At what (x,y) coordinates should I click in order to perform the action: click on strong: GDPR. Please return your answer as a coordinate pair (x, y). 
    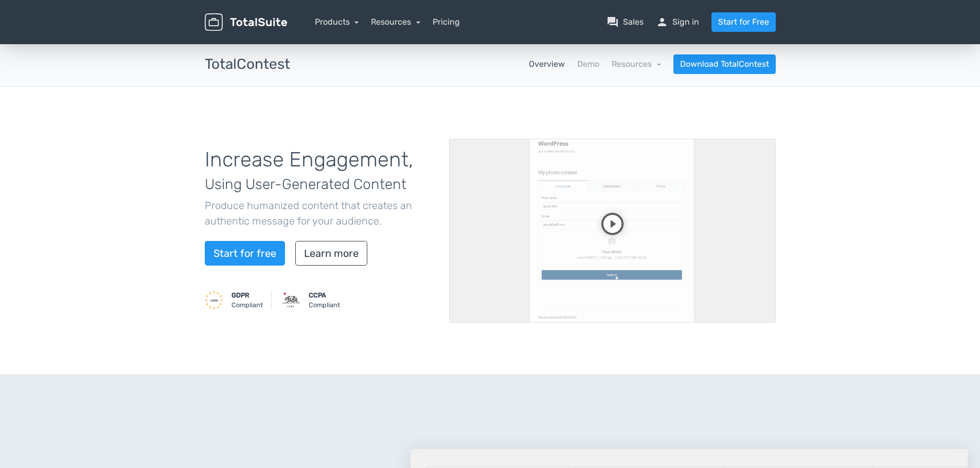
    Looking at the image, I should click on (240, 295).